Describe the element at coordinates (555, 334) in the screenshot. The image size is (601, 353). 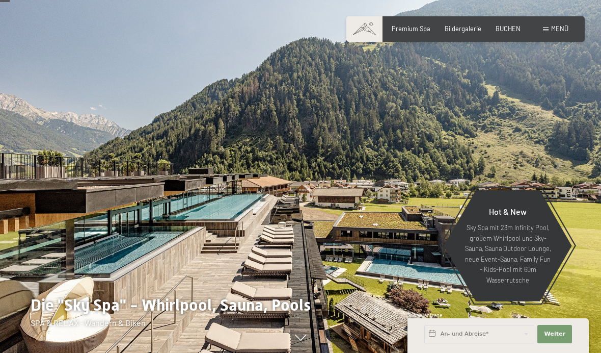
I see `span: Weiter` at that location.